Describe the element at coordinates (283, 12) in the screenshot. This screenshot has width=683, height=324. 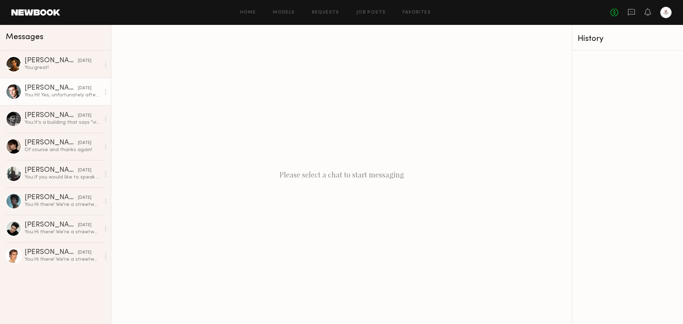
I see `a: Models` at that location.